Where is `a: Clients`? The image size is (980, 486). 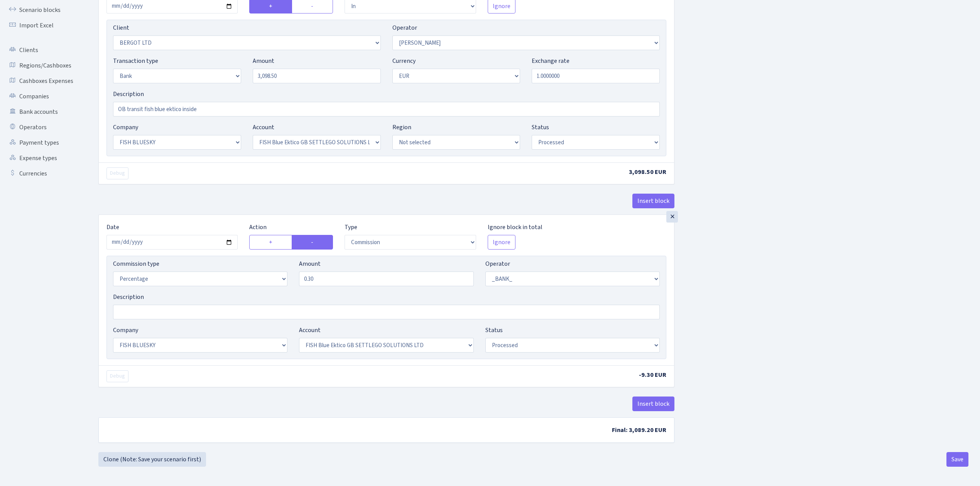
a: Clients is located at coordinates (42, 50).